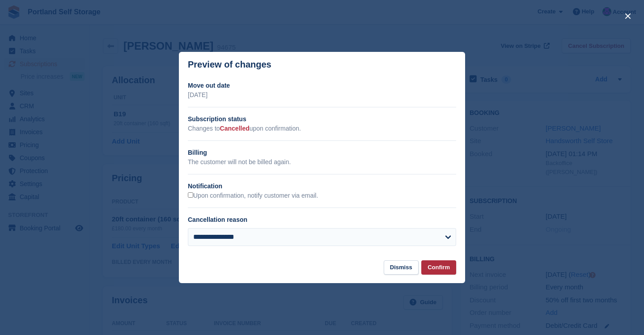 This screenshot has height=335, width=644. What do you see at coordinates (439, 268) in the screenshot?
I see `button: Confirm` at bounding box center [439, 268].